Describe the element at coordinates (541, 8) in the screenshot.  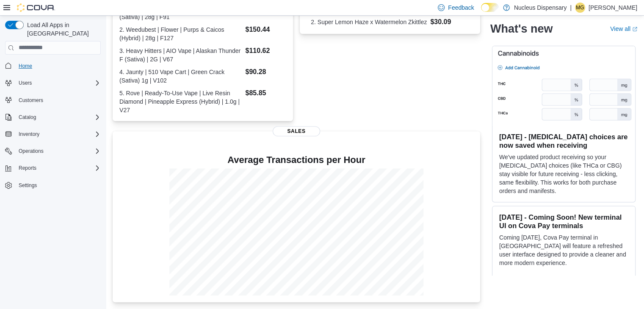
I see `p: Nucleus Dispensary` at that location.